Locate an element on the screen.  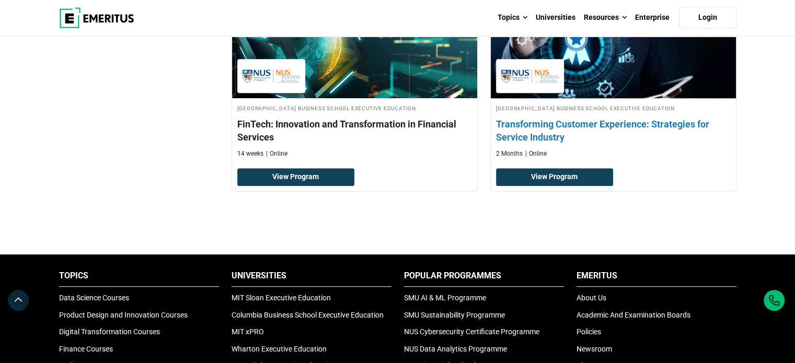
a: Data Science Courses is located at coordinates (94, 298).